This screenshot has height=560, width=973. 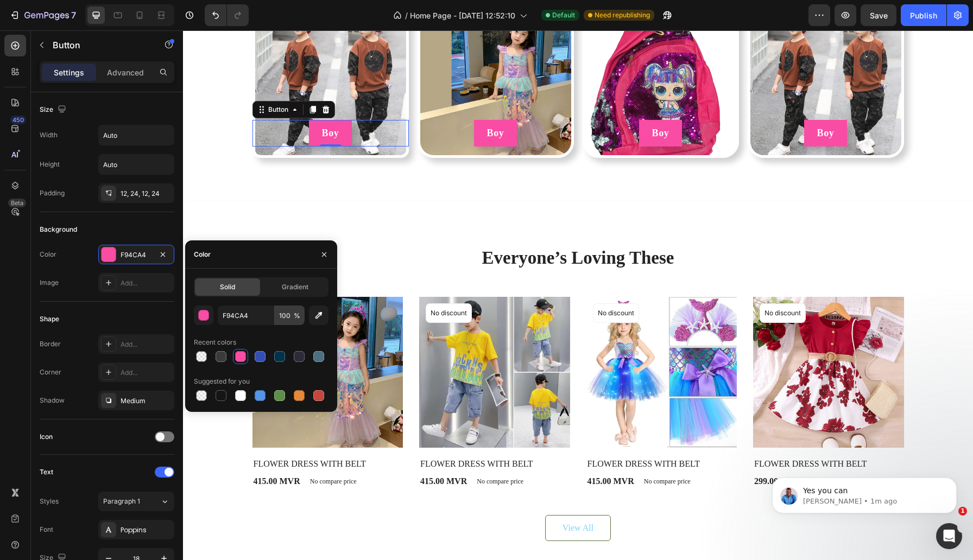 What do you see at coordinates (73, 15) in the screenshot?
I see `p: 7` at bounding box center [73, 15].